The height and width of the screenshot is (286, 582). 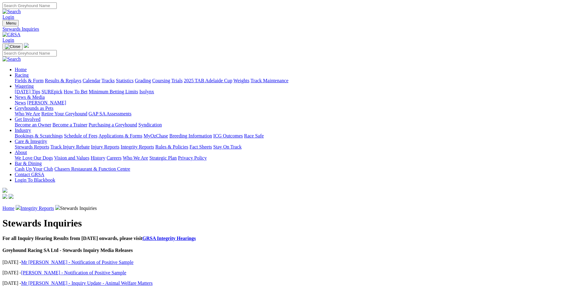 I want to click on a: Track Injury Rebate, so click(x=70, y=147).